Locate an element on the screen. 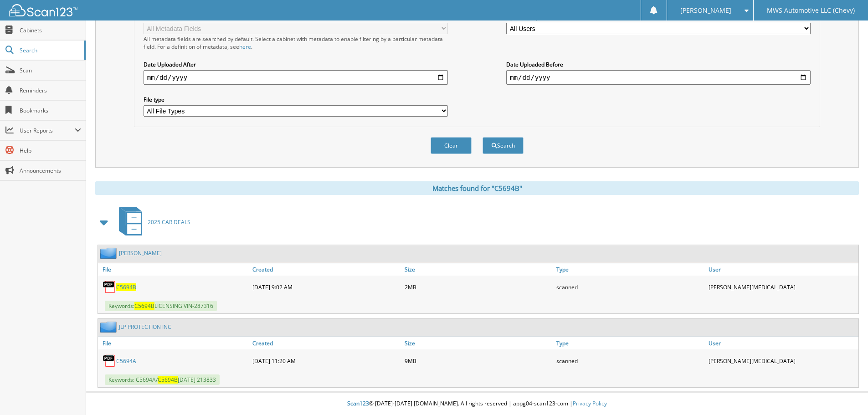 Image resolution: width=868 pixels, height=415 pixels. a: 2025 CAR DEALS is located at coordinates (151, 222).